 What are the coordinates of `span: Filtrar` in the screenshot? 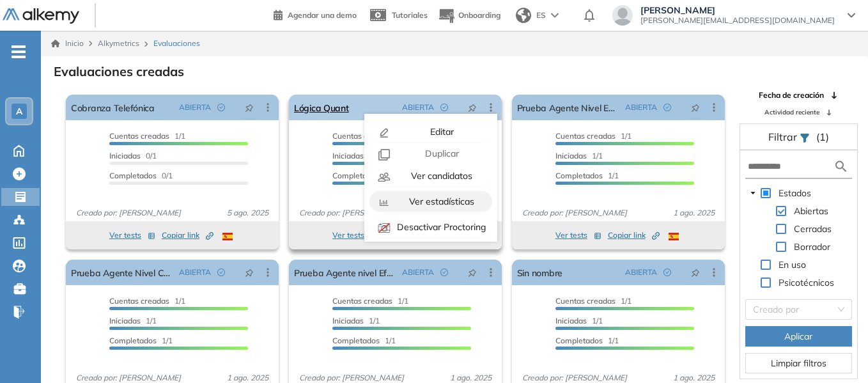 It's located at (784, 137).